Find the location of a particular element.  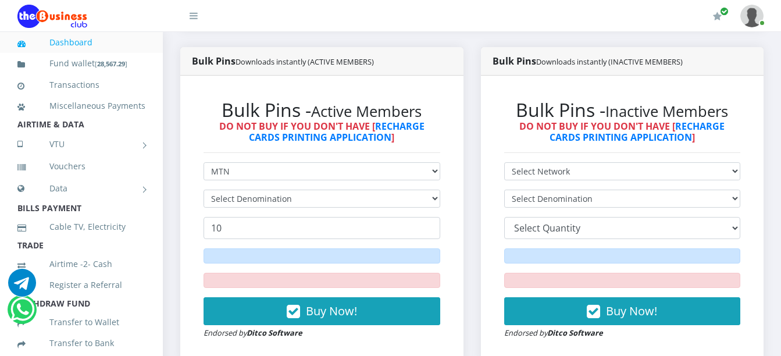

img: Logo is located at coordinates (52, 16).